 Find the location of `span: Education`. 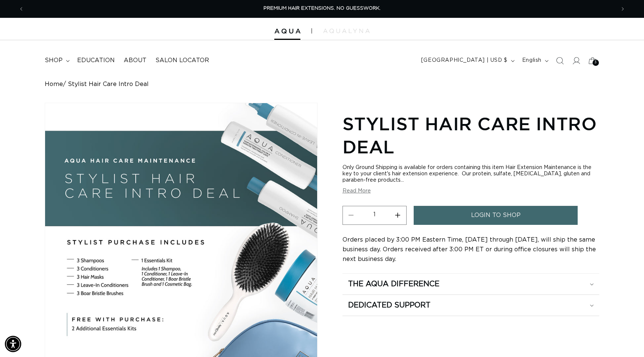

span: Education is located at coordinates (96, 60).